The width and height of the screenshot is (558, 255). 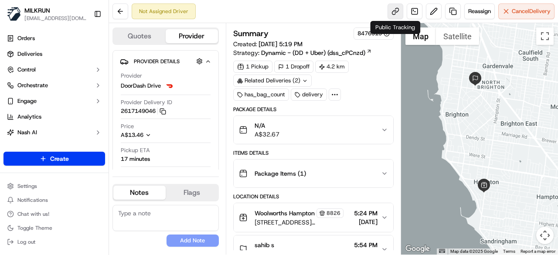 I want to click on a: Product Catalog, so click(x=54, y=148).